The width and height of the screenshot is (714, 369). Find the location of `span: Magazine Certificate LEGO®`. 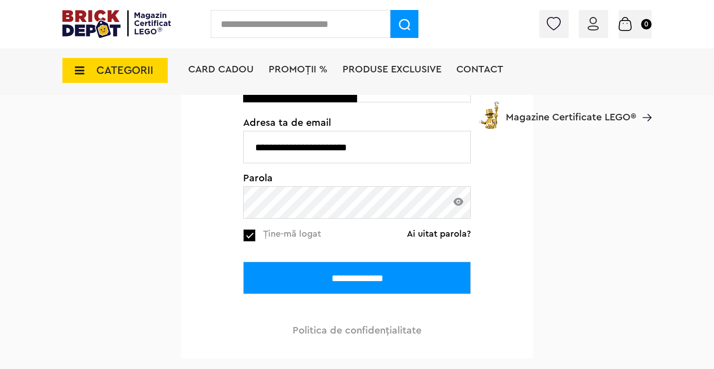

span: Magazine Certificate LEGO® is located at coordinates (571, 111).